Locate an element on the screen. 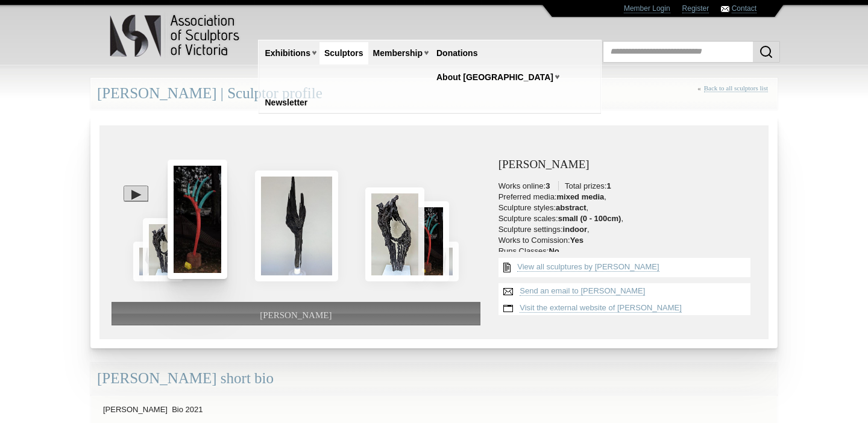  li: Sculpture scales: , is located at coordinates (627, 219).